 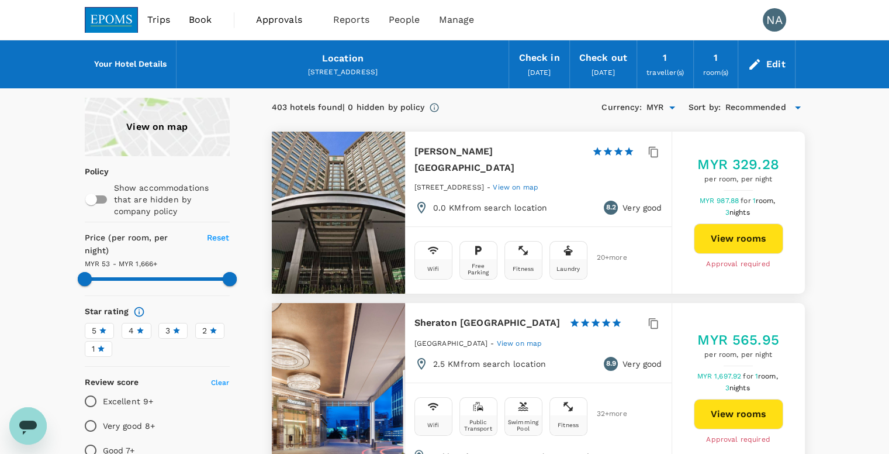 I want to click on svg: Star ratings are awarded to properties to represent the quality of services, facilities, and amen..., so click(x=139, y=312).